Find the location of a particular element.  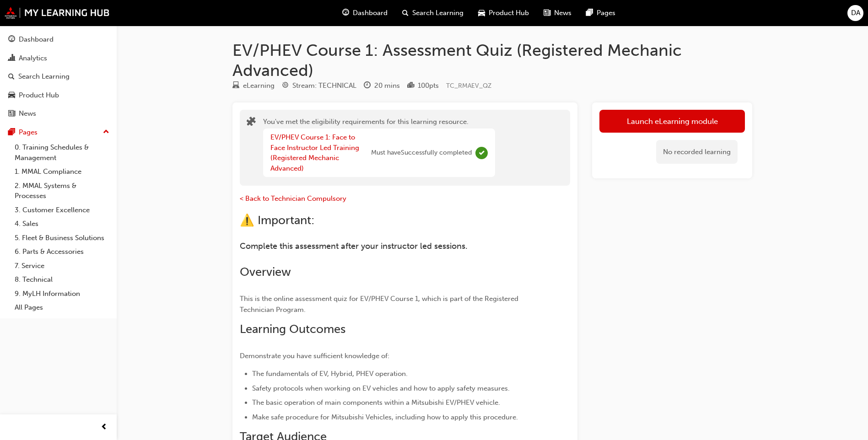

a: EV/PHEV Course 1: Face to Face Instructor Led Training (Registered Mechanic Advanced) is located at coordinates (315, 153).